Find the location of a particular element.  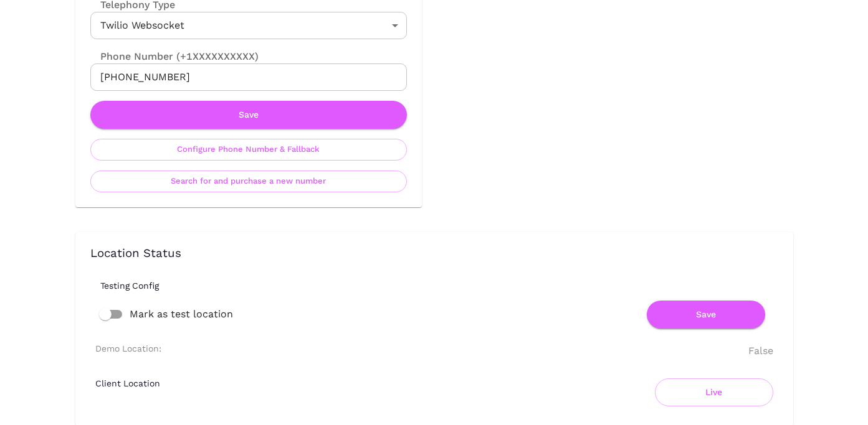

button: Configure Phone Number & Fallback is located at coordinates (248, 150).